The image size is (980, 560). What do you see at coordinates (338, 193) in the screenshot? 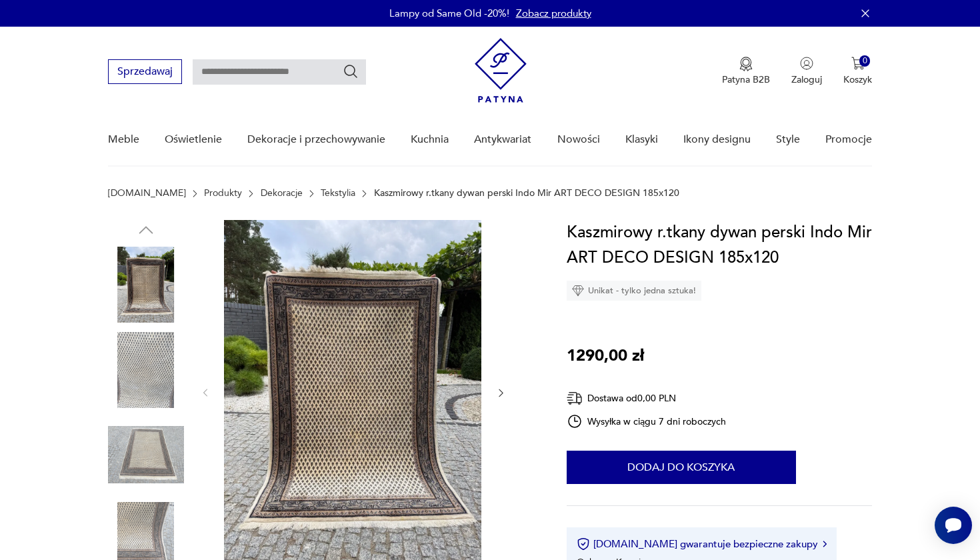
I see `a: Tekstylia` at bounding box center [338, 193].